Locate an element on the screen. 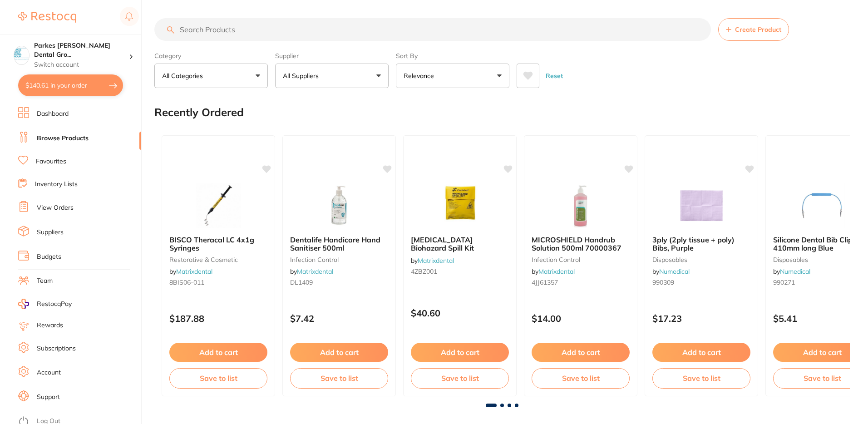 The height and width of the screenshot is (424, 868). a: Budgets is located at coordinates (49, 257).